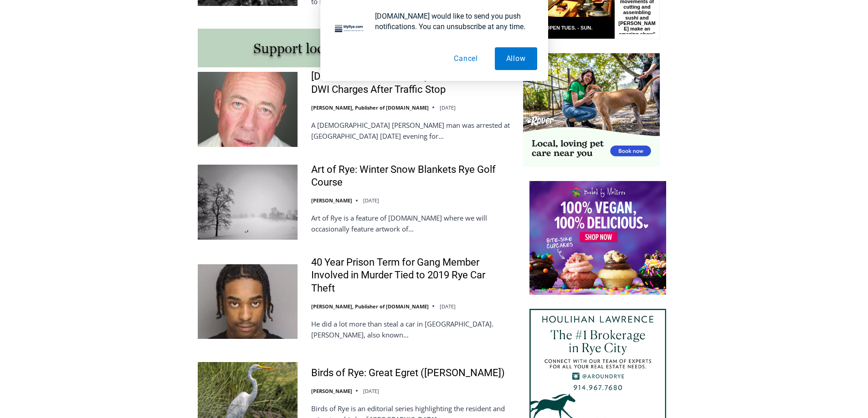 The height and width of the screenshot is (418, 868). What do you see at coordinates (248, 302) in the screenshot?
I see `img: 40 Year Prison Term for Gang Member Involved in Murder Tied to 2019 Rye Car Theft` at bounding box center [248, 302].